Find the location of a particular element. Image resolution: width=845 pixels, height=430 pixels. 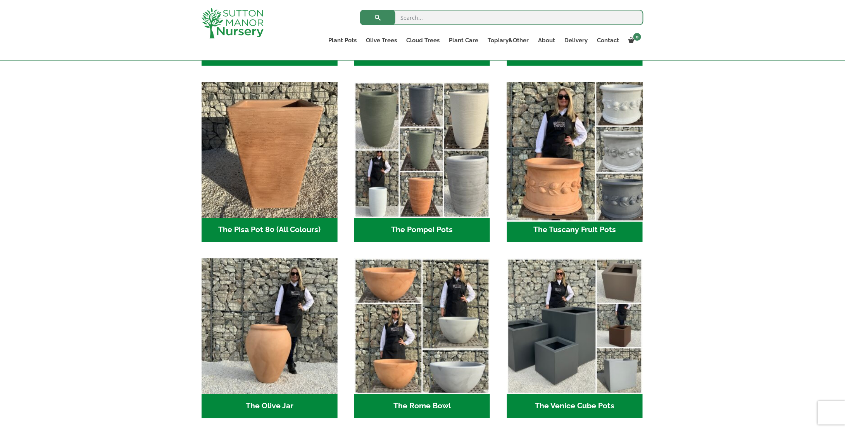

h2: The Rome Bowl is located at coordinates (422, 406).